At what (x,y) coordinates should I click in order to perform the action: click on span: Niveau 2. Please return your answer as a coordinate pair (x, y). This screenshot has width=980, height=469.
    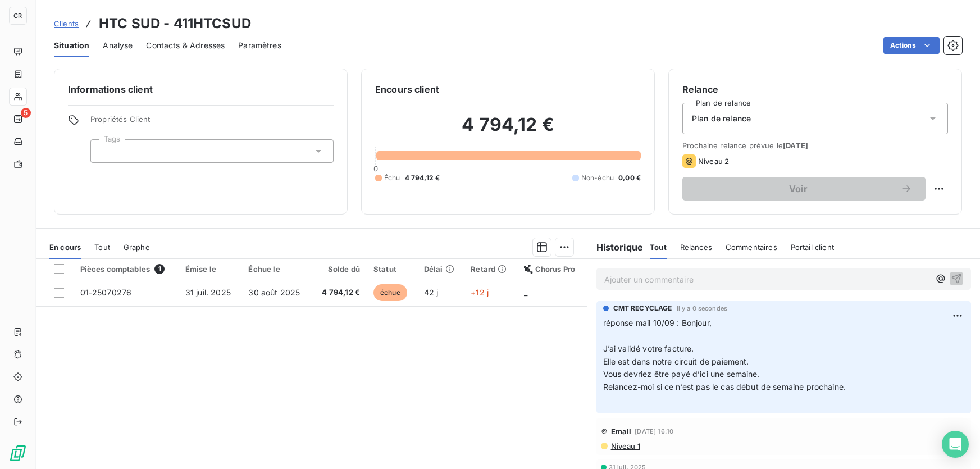
    Looking at the image, I should click on (713, 161).